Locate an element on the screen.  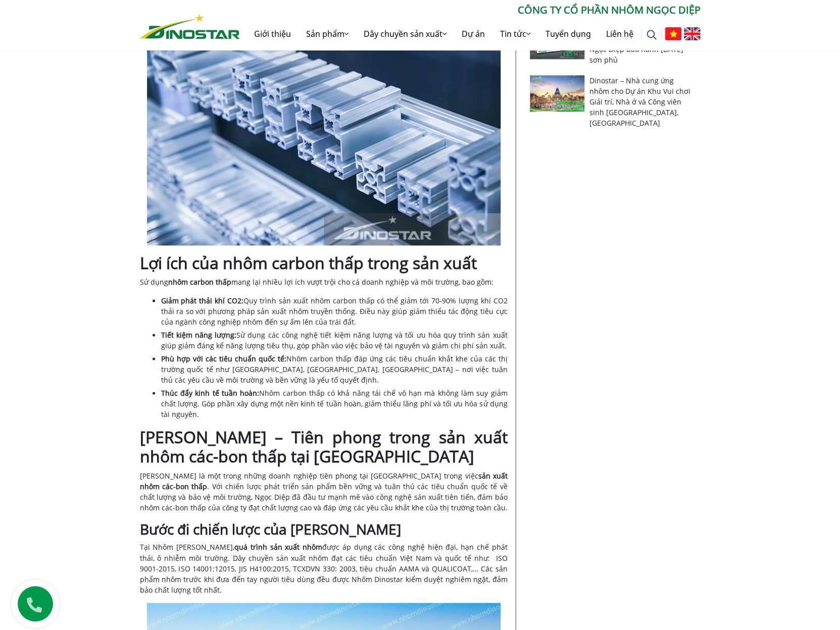
b: Lợi ích của nhôm carbon thấp trong sản xuất is located at coordinates (308, 263).